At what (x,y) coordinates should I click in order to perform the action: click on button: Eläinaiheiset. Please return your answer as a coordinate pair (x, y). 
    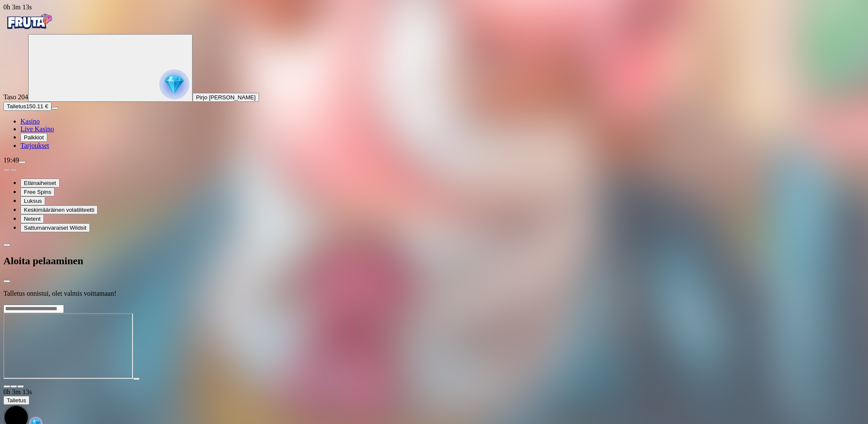
    Looking at the image, I should click on (40, 183).